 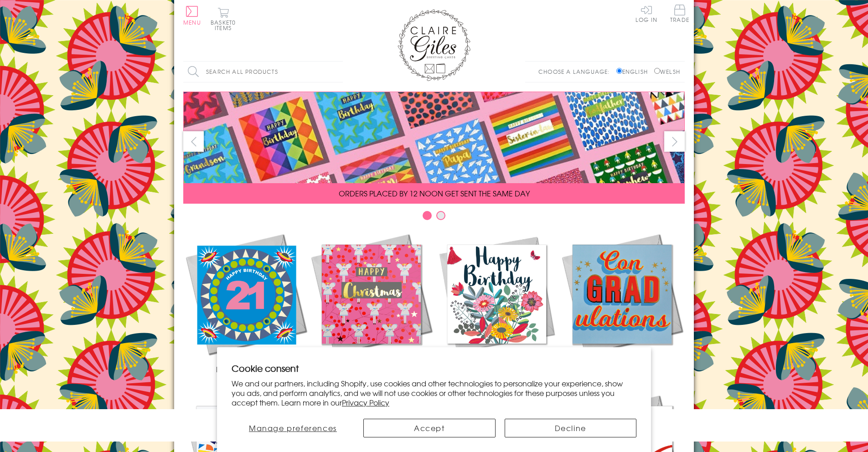 What do you see at coordinates (192, 22) in the screenshot?
I see `span: Menu` at bounding box center [192, 22].